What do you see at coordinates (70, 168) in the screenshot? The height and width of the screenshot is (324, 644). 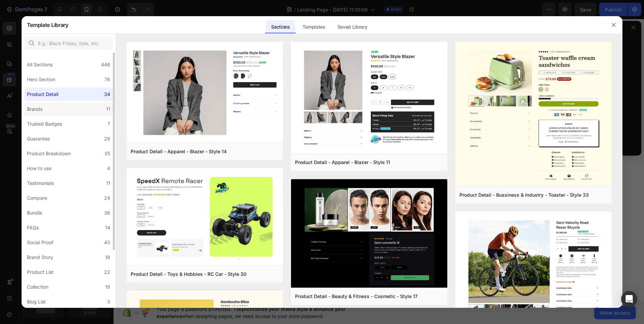 I see `div: Choose templates` at bounding box center [70, 168].